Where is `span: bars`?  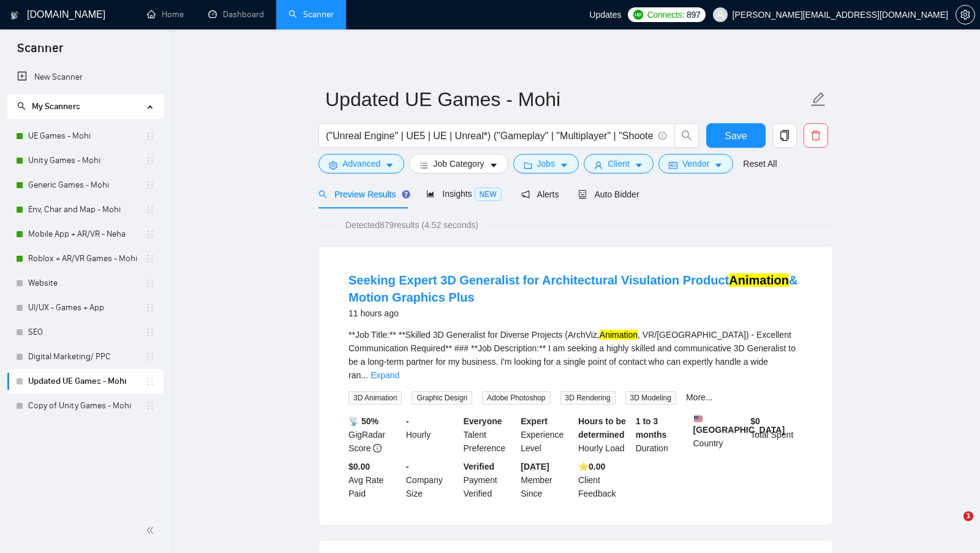
span: bars is located at coordinates (424, 165).